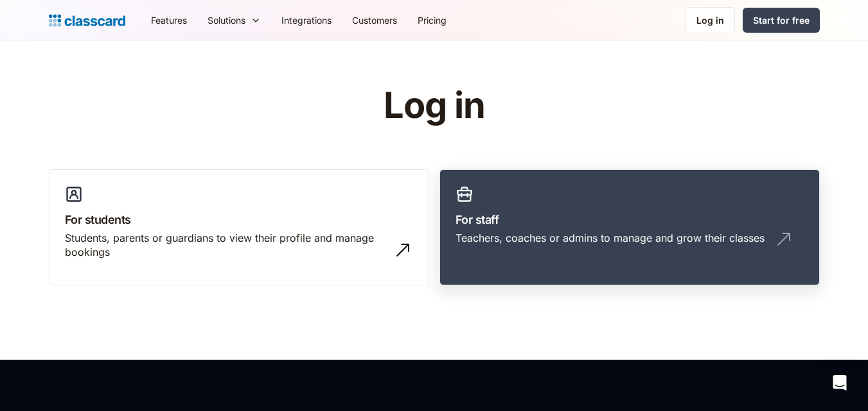 The height and width of the screenshot is (411, 868). Describe the element at coordinates (375, 20) in the screenshot. I see `a: Customers` at that location.